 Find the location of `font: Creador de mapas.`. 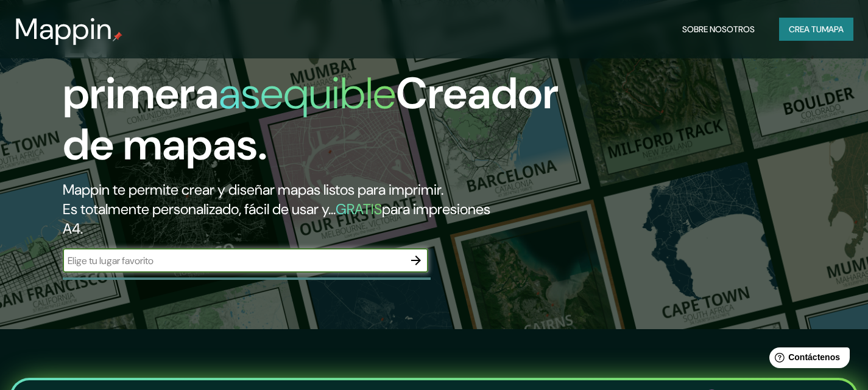

font: Creador de mapas. is located at coordinates (310, 119).